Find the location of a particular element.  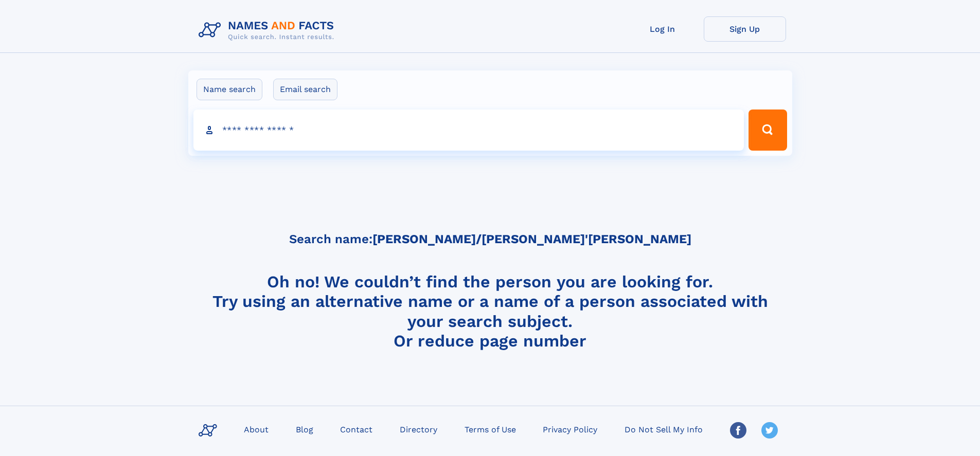

a: Do Not Sell My Info is located at coordinates (664, 429).